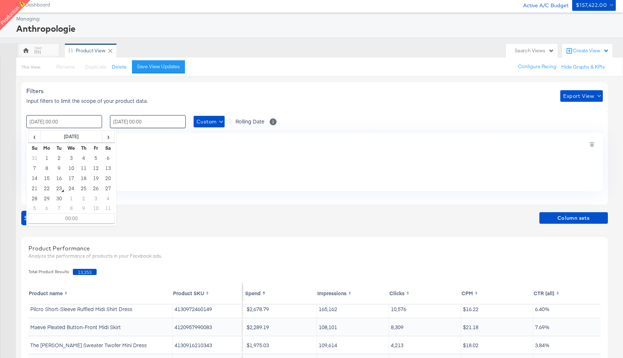  What do you see at coordinates (59, 178) in the screenshot?
I see `td: 16` at bounding box center [59, 178].